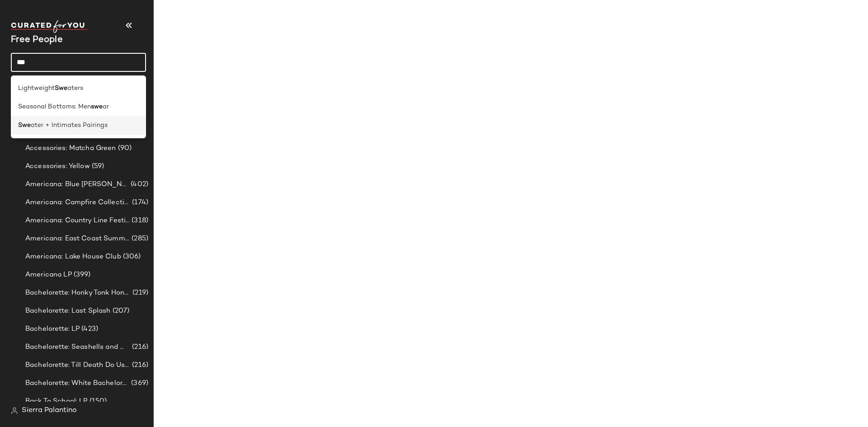 The width and height of the screenshot is (868, 427). I want to click on span: Bachelorette: Last Splash, so click(68, 311).